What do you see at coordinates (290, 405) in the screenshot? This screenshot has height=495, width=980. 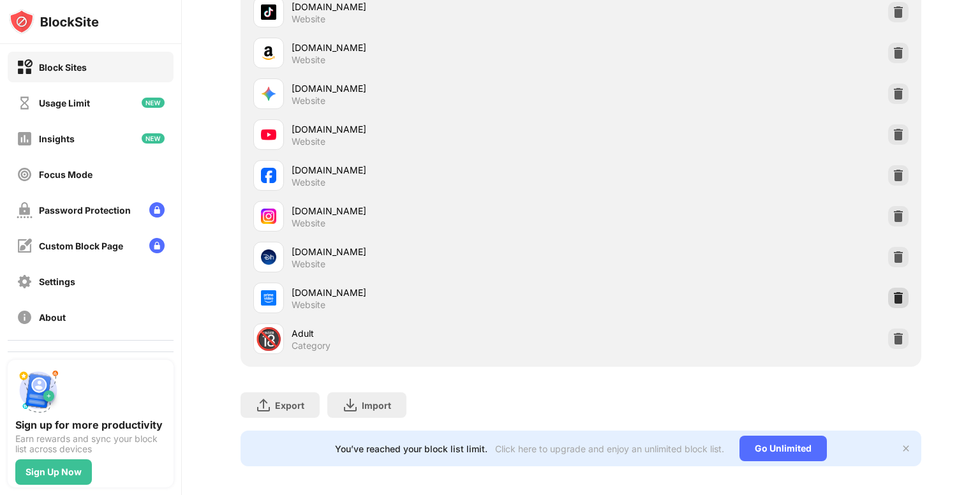 I see `div: Export` at bounding box center [290, 405].